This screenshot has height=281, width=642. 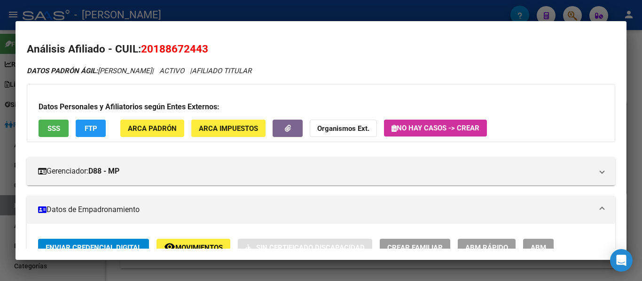 I want to click on button: Enviar Credencial Digital, so click(x=93, y=248).